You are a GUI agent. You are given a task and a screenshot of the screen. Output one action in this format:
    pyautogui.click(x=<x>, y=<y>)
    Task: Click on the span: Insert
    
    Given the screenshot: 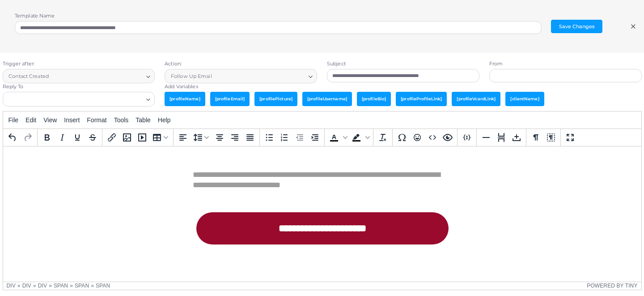 What is the action you would take?
    pyautogui.click(x=72, y=120)
    